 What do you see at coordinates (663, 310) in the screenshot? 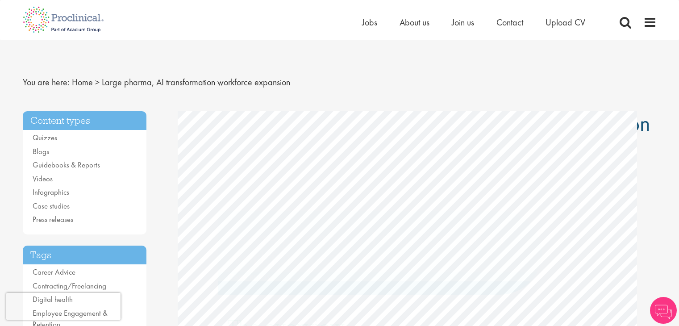
I see `img: Chatbot` at bounding box center [663, 310].